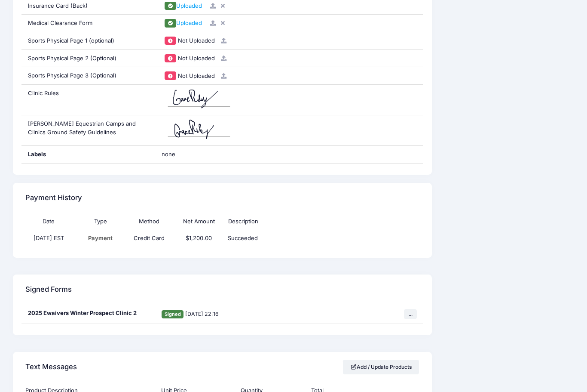  Describe the element at coordinates (54, 198) in the screenshot. I see `h4: Payment History` at that location.